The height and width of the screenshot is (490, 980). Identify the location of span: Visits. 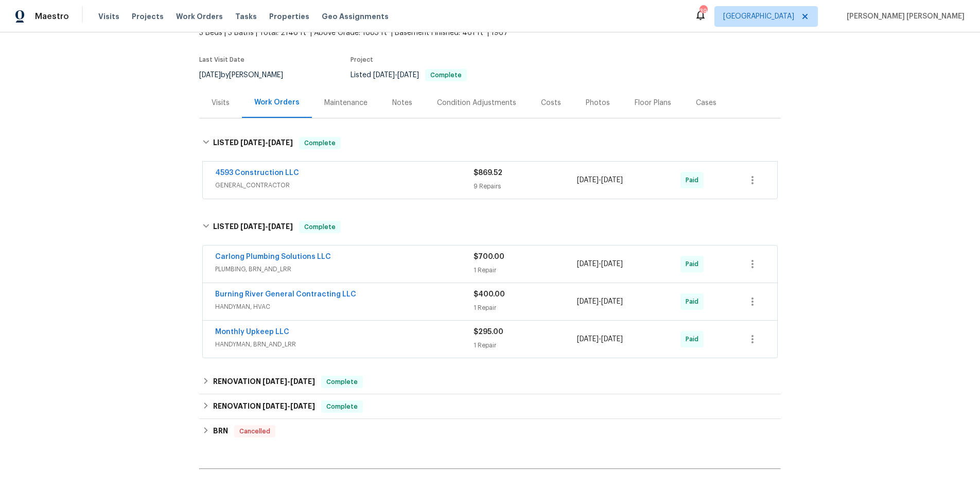
(108, 16).